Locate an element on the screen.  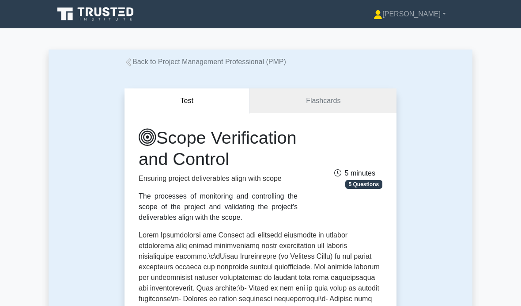
span: 5 Questions is located at coordinates (364, 184).